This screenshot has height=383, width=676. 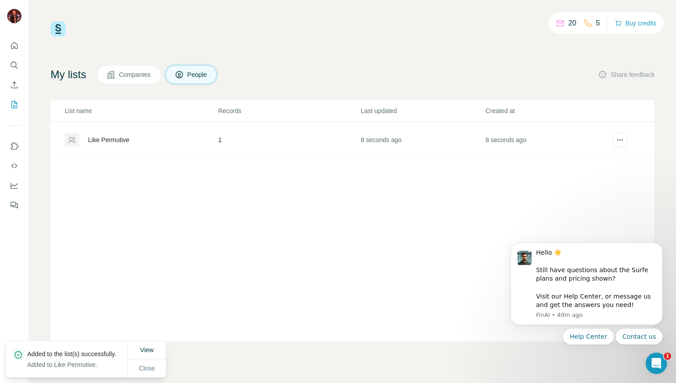 What do you see at coordinates (75, 365) in the screenshot?
I see `p: Added to Like Permutive.` at bounding box center [75, 365].